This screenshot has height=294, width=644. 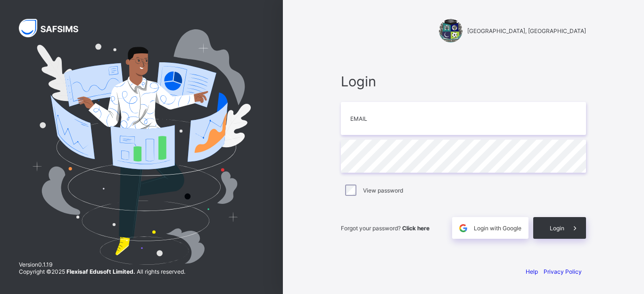 What do you see at coordinates (562, 271) in the screenshot?
I see `a: Privacy Policy` at bounding box center [562, 271].